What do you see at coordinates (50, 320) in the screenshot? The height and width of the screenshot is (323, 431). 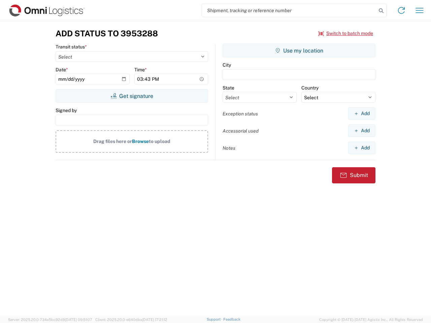 I see `span: Server: 2025.20.0-734e5bc92d9` at bounding box center [50, 320].